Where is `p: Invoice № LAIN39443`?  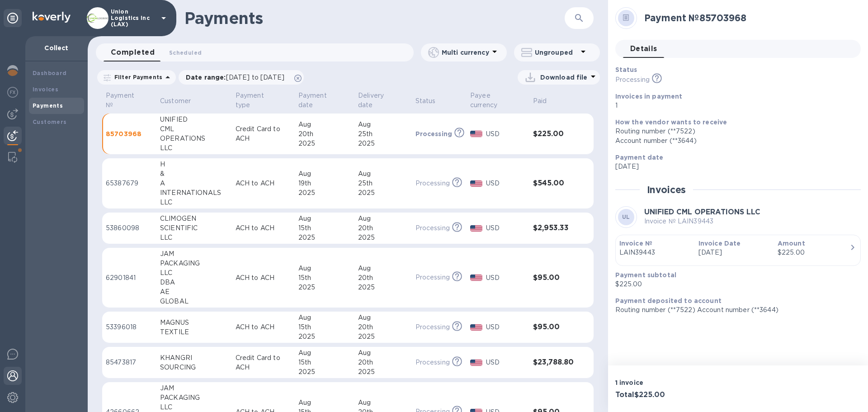
p: Invoice № LAIN39443 is located at coordinates (702, 222).